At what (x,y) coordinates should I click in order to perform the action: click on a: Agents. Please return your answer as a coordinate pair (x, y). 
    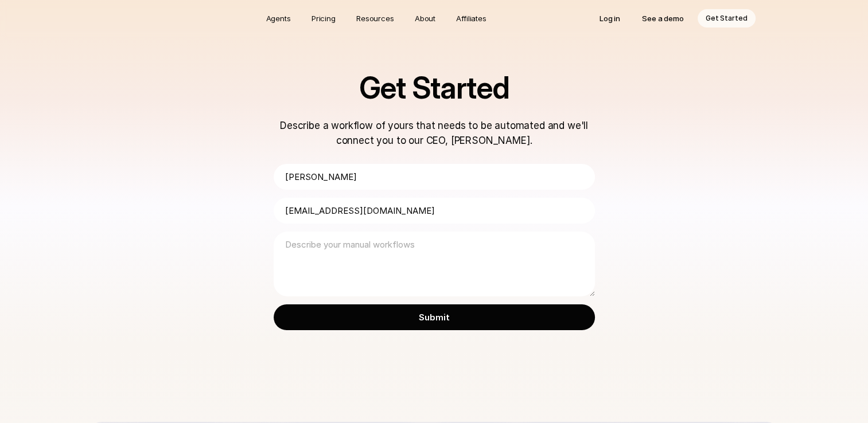
    Looking at the image, I should click on (278, 18).